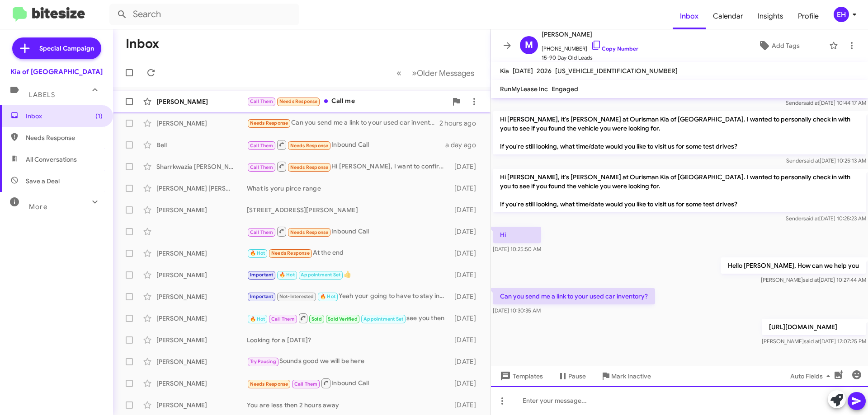 The width and height of the screenshot is (868, 415). I want to click on button: Templates, so click(520, 376).